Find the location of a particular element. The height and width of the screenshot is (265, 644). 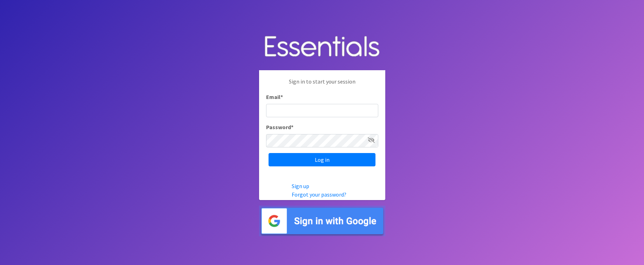

a: Sign up is located at coordinates (300, 186).